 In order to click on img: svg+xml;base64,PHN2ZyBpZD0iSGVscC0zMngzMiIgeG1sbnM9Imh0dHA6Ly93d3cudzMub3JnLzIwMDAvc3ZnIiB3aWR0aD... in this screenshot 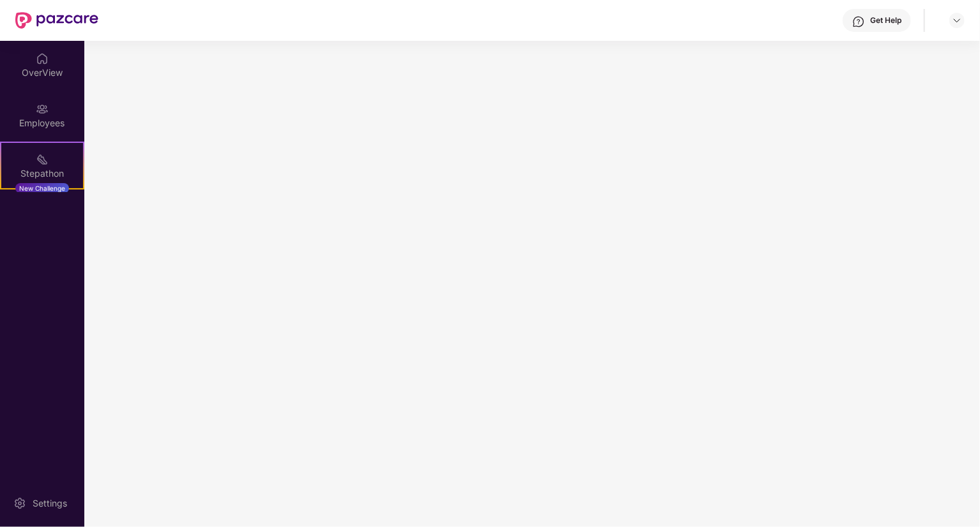, I will do `click(858, 21)`.